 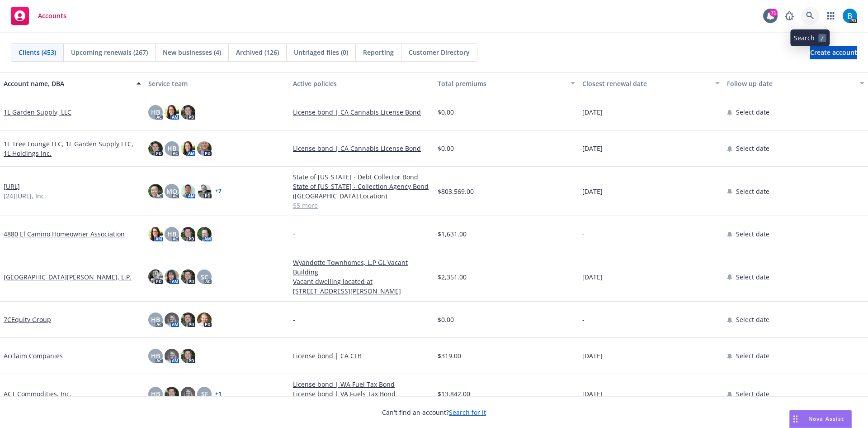 I want to click on span: SF, so click(x=205, y=393).